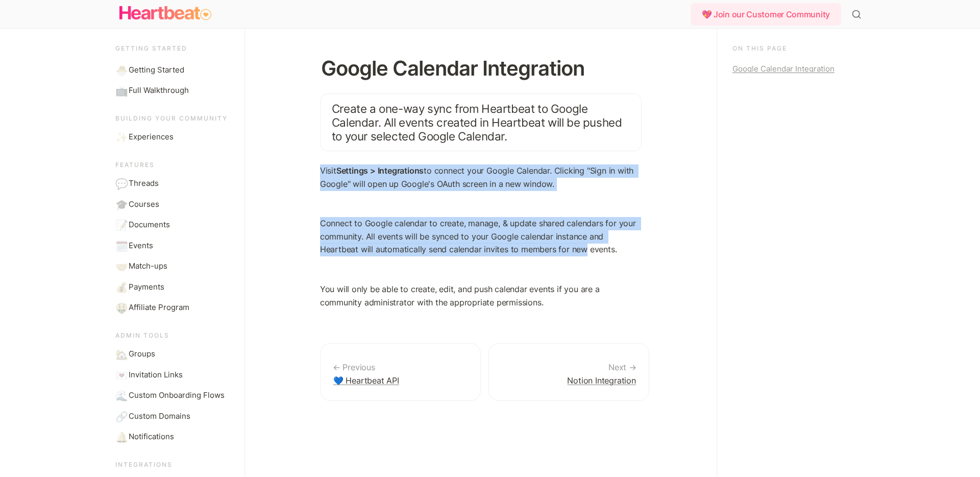 This screenshot has width=980, height=477. What do you see at coordinates (144, 204) in the screenshot?
I see `span: Courses` at bounding box center [144, 204].